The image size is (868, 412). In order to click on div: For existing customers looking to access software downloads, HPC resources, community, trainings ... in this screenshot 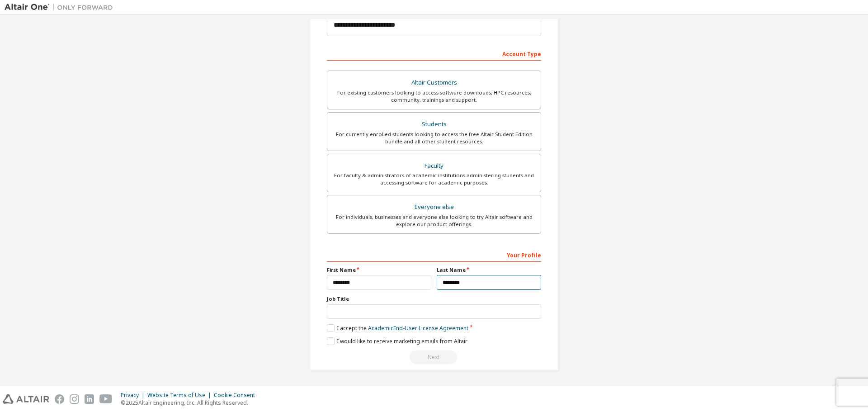, I will do `click(434, 96)`.